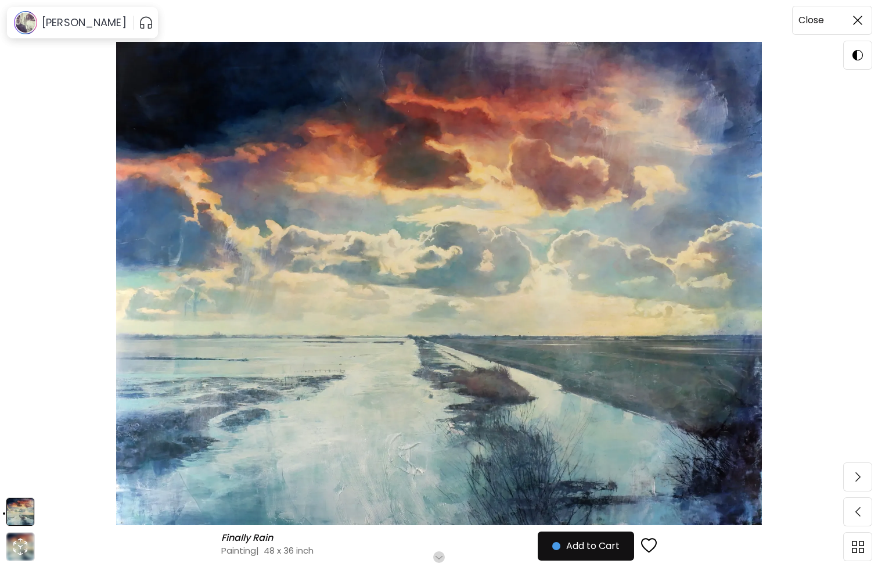 The width and height of the screenshot is (878, 567). Describe the element at coordinates (392, 550) in the screenshot. I see `h4: Painting | 48 x 36 inch` at that location.